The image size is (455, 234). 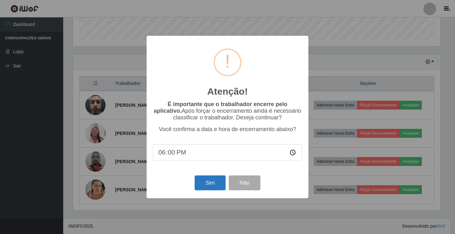 What do you see at coordinates (244, 182) in the screenshot?
I see `button: Não` at bounding box center [244, 182].